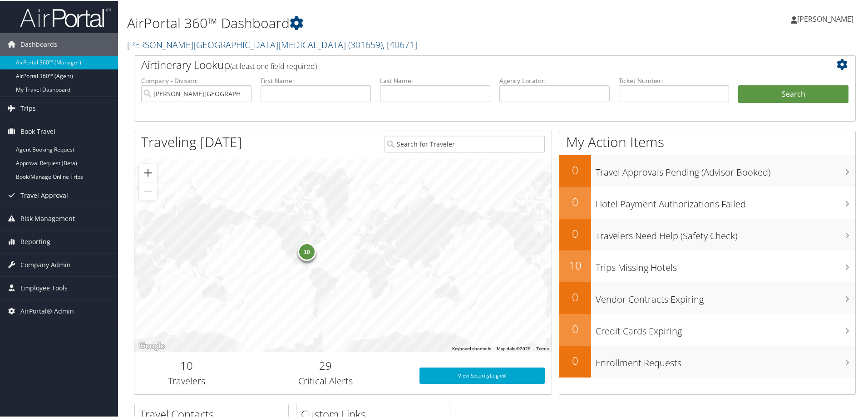 The height and width of the screenshot is (417, 868). Describe the element at coordinates (707, 361) in the screenshot. I see `a: 0Enrollment Requests` at that location.